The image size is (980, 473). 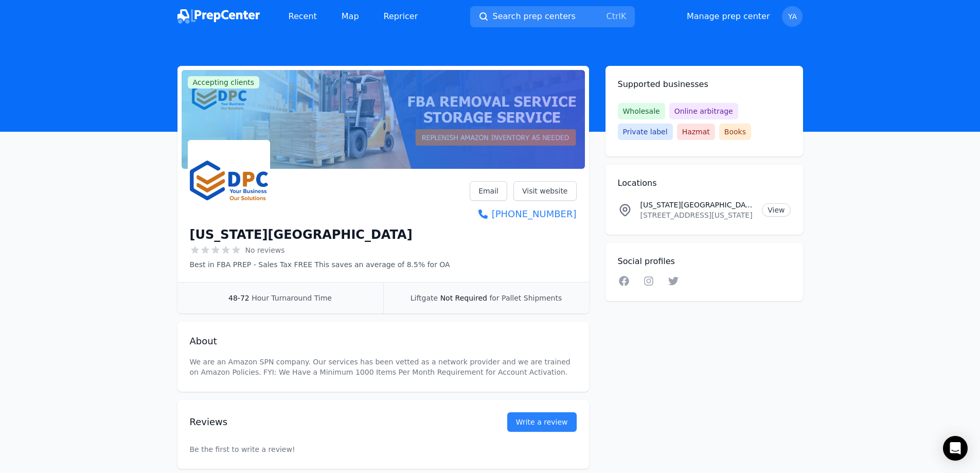 What do you see at coordinates (792, 16) in the screenshot?
I see `button: YA` at bounding box center [792, 16].